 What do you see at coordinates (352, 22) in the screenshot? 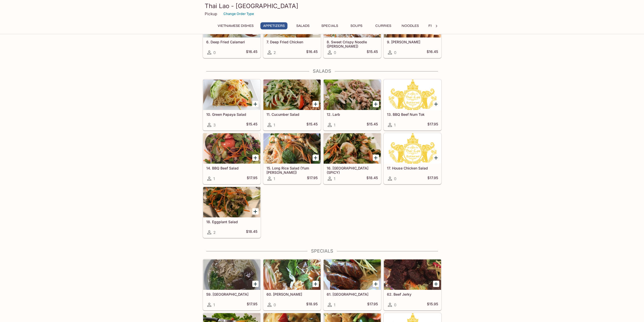
I see `div: 8. Sweet Crispy Noodle (Mee-Krob)` at bounding box center [352, 22].